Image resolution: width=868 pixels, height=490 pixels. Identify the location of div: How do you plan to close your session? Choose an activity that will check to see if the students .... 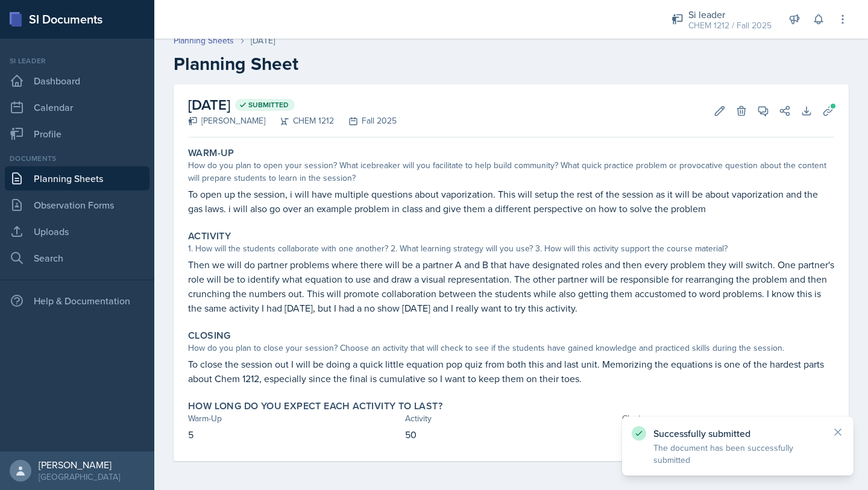
(511, 347).